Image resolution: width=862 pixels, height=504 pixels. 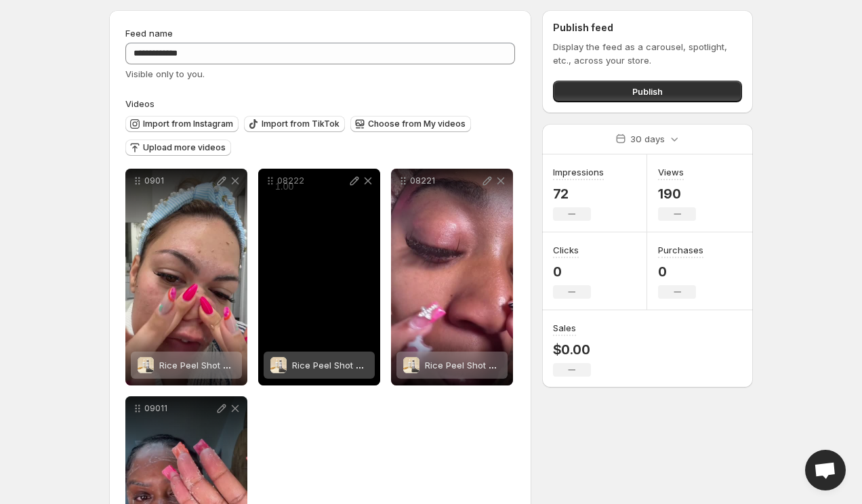 I want to click on p: 72, so click(x=578, y=194).